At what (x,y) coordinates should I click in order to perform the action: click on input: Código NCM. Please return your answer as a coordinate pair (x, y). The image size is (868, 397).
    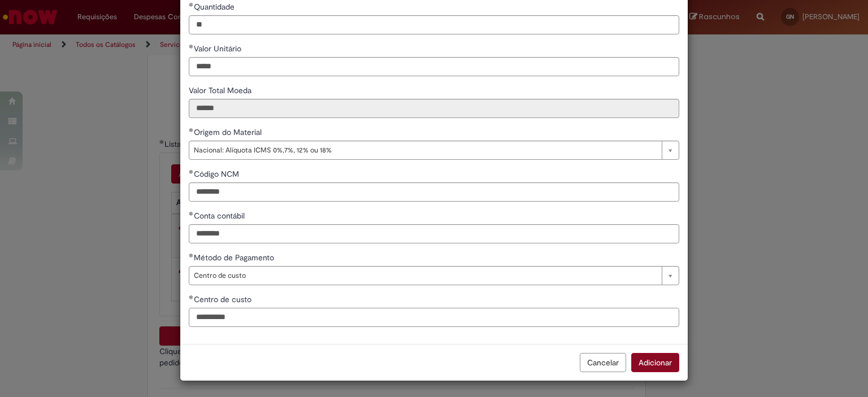
    Looking at the image, I should click on (434, 192).